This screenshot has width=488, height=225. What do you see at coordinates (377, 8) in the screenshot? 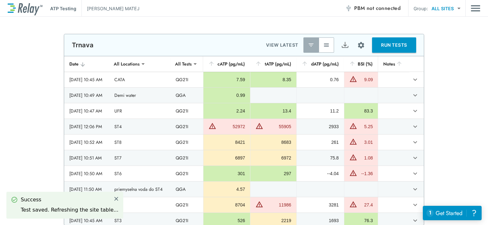
I see `span: PBM` at bounding box center [377, 8].